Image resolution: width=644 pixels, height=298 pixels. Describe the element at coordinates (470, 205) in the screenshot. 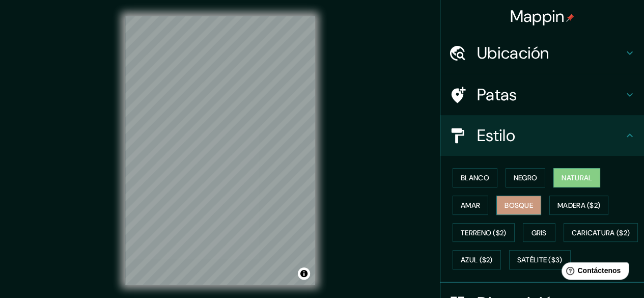

I see `button: Amar` at that location.